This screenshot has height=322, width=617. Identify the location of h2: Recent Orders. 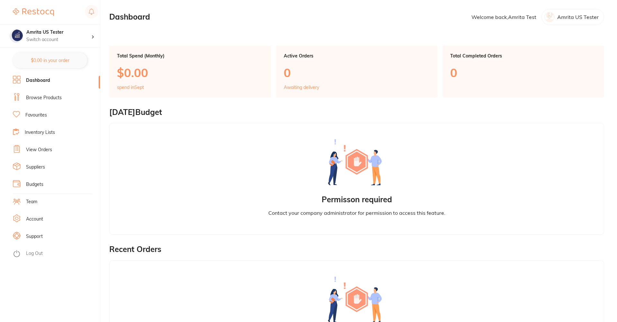
(357, 250).